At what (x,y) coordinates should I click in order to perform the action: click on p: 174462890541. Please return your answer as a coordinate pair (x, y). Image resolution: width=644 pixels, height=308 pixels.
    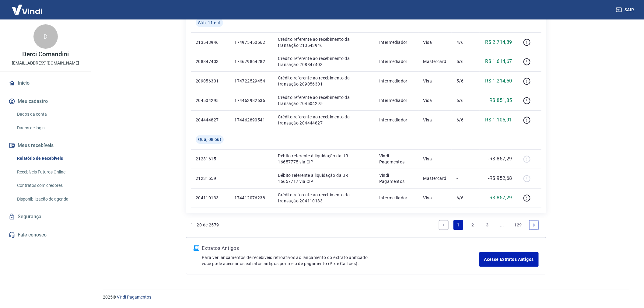
    Looking at the image, I should click on (251, 120).